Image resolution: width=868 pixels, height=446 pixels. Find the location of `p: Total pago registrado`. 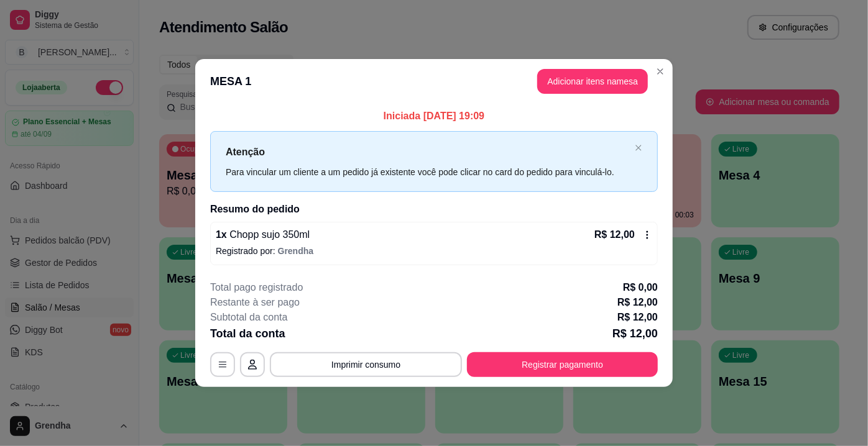

p: Total pago registrado is located at coordinates (256, 288).